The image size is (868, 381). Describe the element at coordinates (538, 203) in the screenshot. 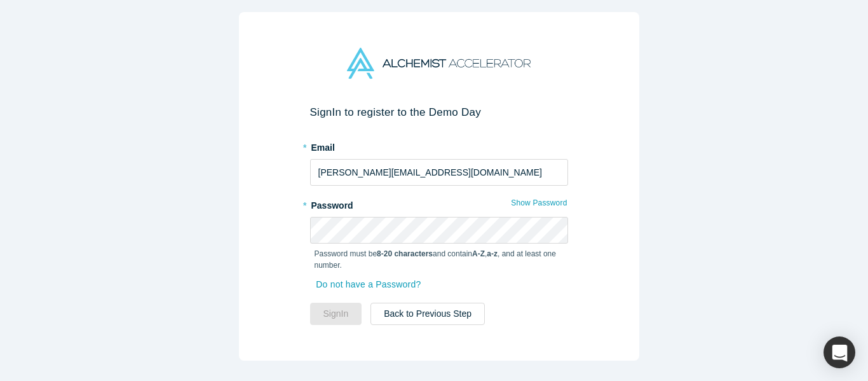

I see `button: Show Password` at that location.